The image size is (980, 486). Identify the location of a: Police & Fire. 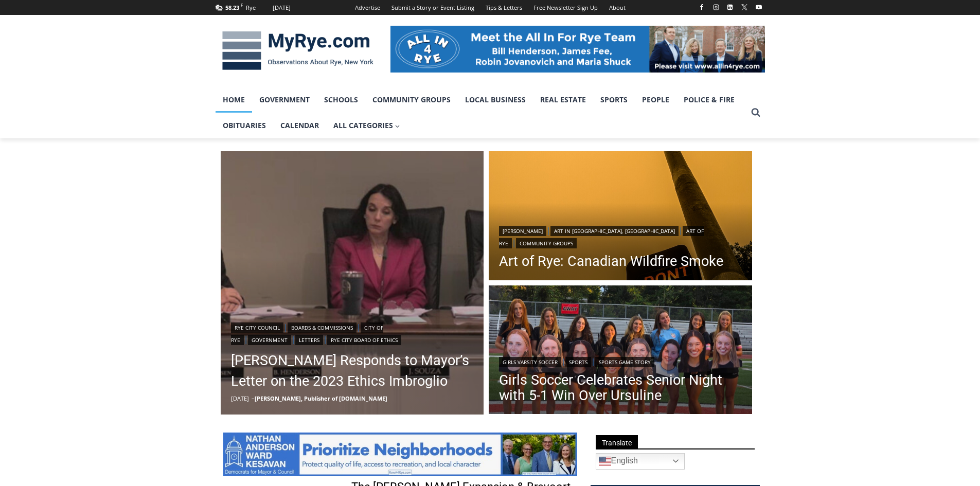
(709, 100).